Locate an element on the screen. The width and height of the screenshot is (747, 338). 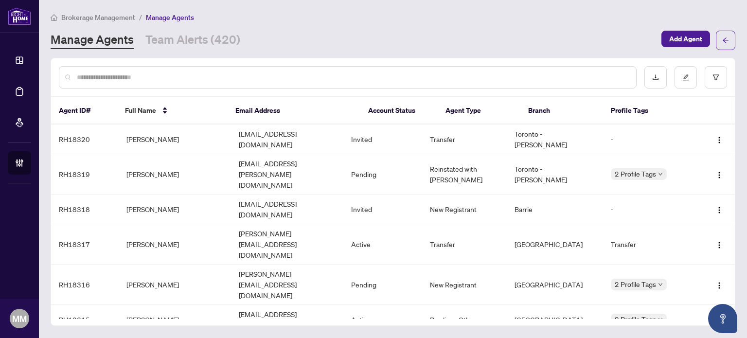
span: MM is located at coordinates (19, 319).